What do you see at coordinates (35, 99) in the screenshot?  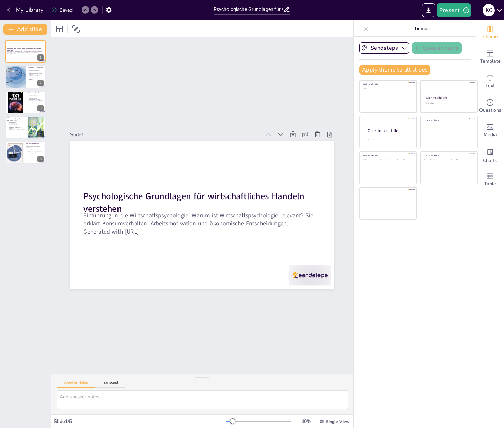 I see `p: Mikro- und Makroökonomik` at bounding box center [35, 99].